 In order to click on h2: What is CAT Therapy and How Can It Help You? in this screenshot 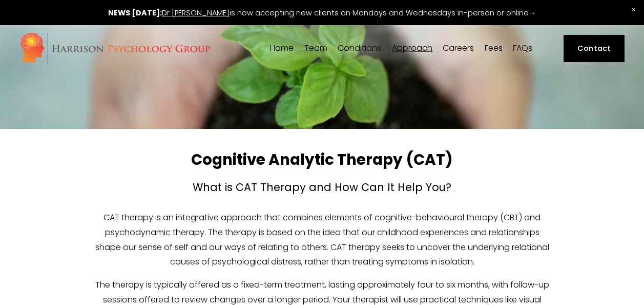, I will do `click(322, 187)`.